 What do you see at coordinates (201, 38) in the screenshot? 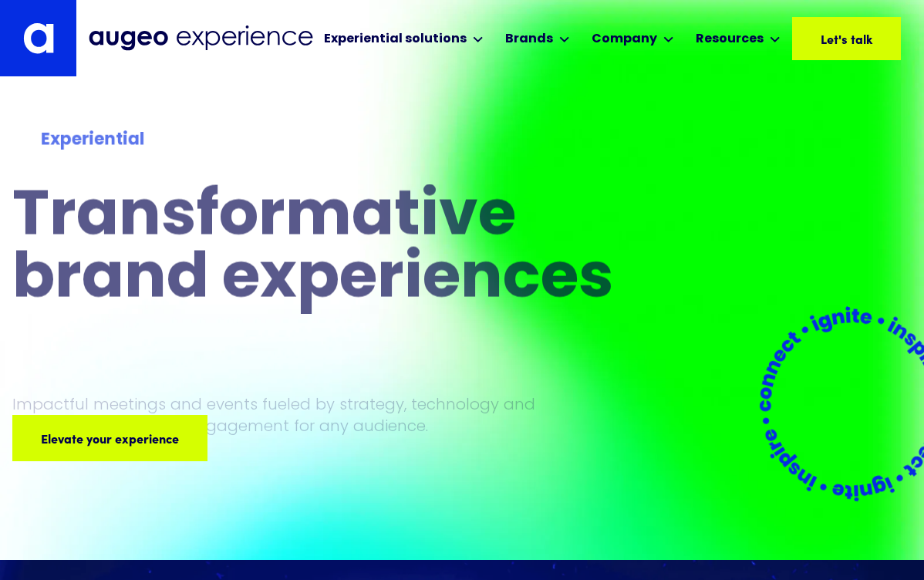
I see `img: Augeo Experience business unit full logo in midnight blue.` at bounding box center [201, 38].